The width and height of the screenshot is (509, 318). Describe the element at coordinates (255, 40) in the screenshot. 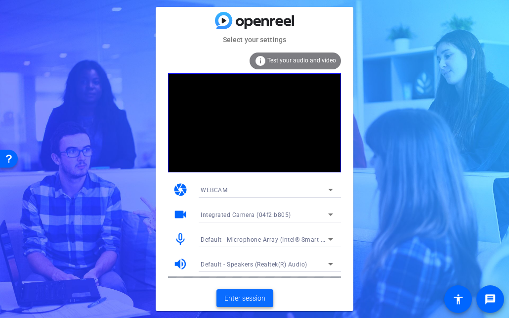

I see `mat-card-subtitle: Select your settings` at that location.